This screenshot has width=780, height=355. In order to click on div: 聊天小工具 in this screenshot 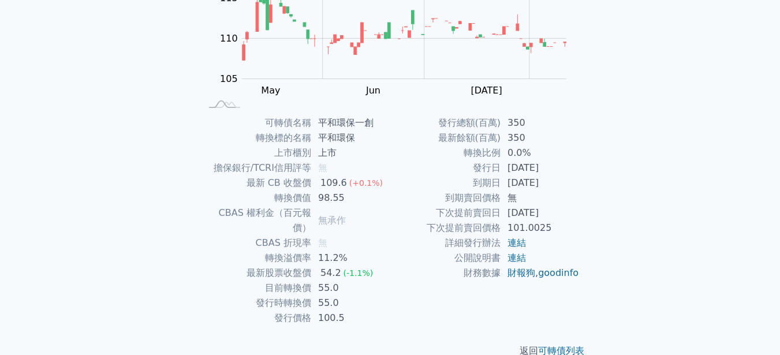, I will do `click(751, 327)`.